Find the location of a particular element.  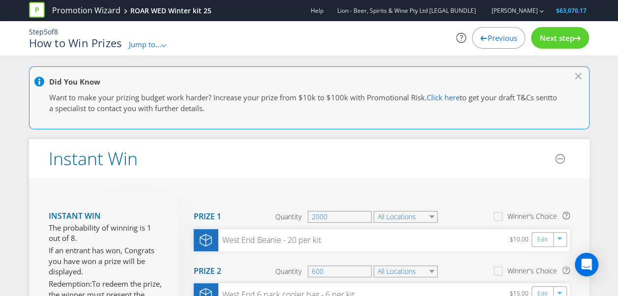

h1: How to Win Prizes is located at coordinates (75, 43).